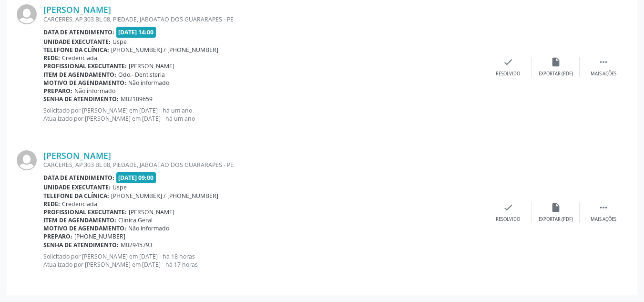 Image resolution: width=644 pixels, height=302 pixels. Describe the element at coordinates (141, 74) in the screenshot. I see `span: Odo.- Dentisteria` at that location.